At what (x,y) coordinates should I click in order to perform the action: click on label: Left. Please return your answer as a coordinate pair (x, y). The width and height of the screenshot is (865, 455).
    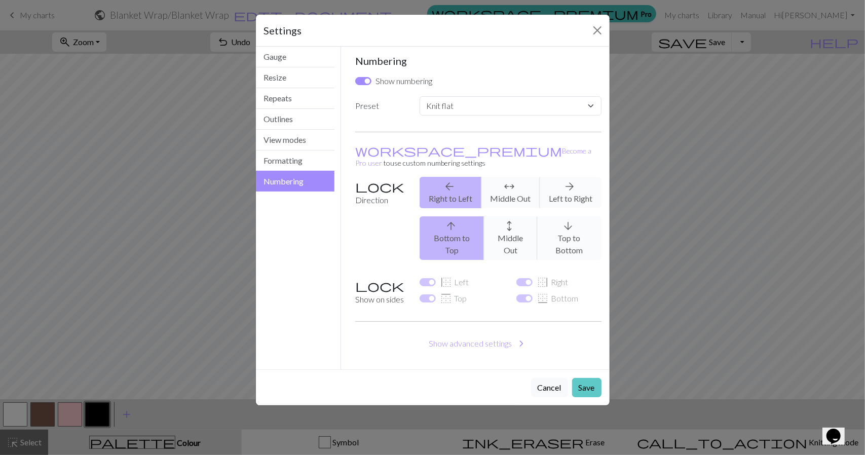
    Looking at the image, I should click on (454, 282).